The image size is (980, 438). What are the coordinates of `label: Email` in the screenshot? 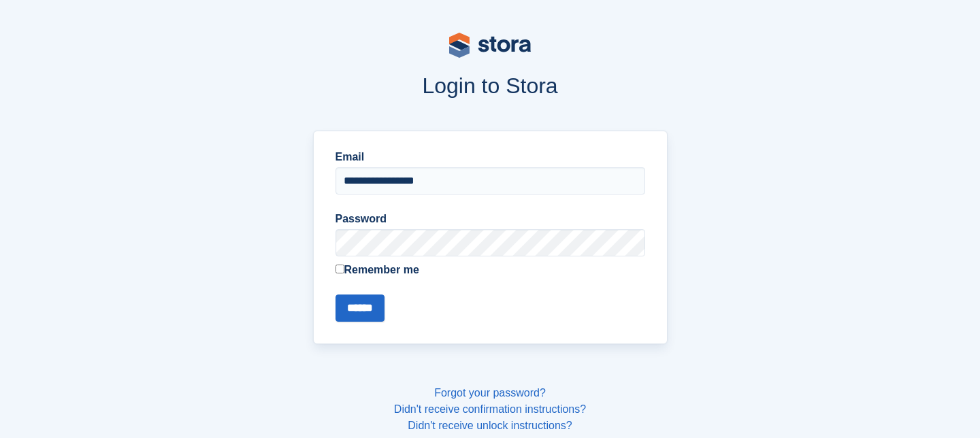 It's located at (490, 157).